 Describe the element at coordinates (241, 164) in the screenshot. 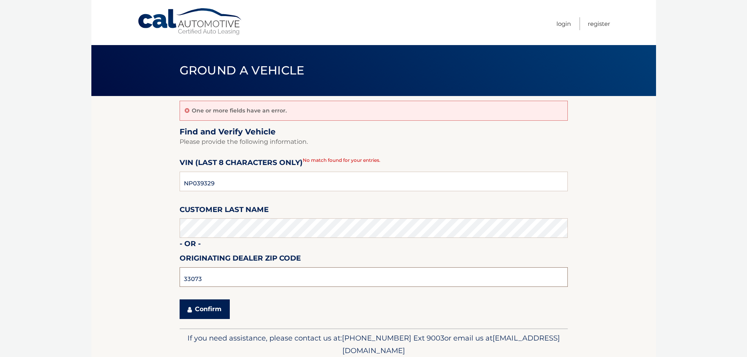

I see `label: VIN (last 8 characters only)` at that location.